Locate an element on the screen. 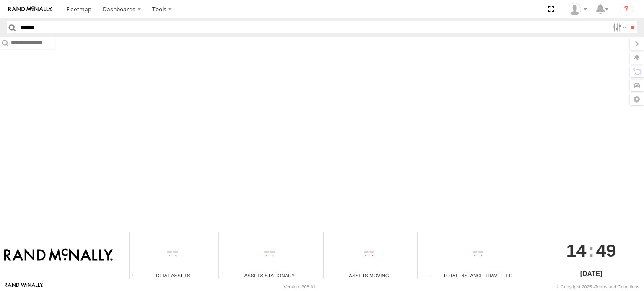 This screenshot has width=644, height=291. div: © Copyright 2025 - is located at coordinates (598, 287).